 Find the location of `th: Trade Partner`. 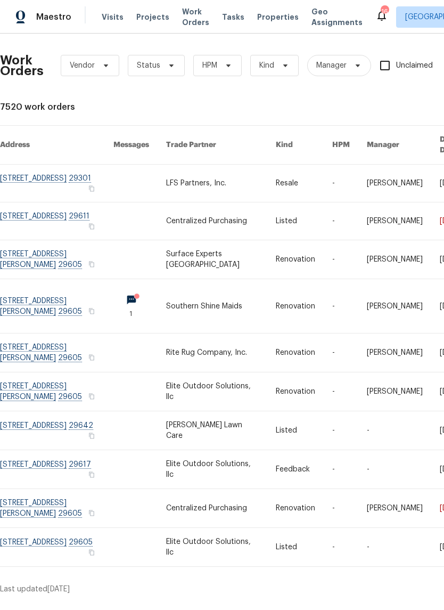

th: Trade Partner is located at coordinates (212, 145).